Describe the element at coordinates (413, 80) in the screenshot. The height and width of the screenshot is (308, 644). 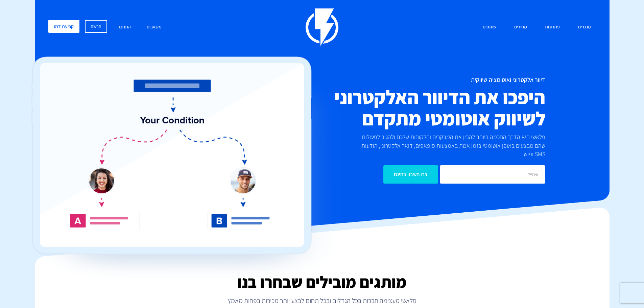
I see `h1: דיוור אלקטרוני ואוטומציה שיווקית` at that location.